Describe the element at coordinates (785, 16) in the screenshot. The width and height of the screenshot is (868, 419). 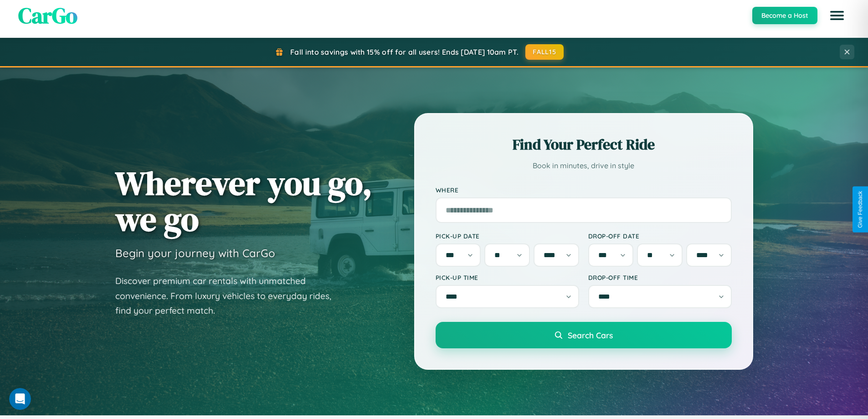
I see `button: Become a Host` at that location.